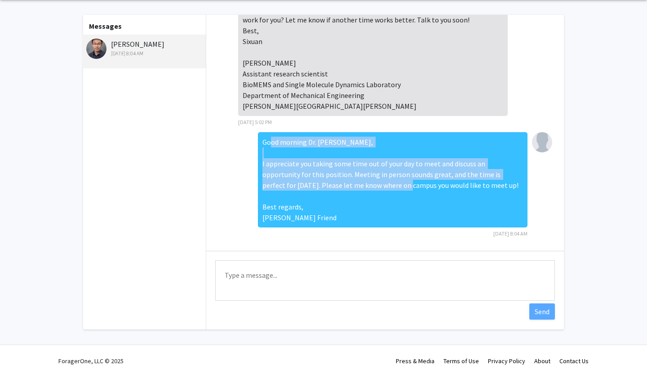 The height and width of the screenshot is (365, 647). What do you see at coordinates (542, 311) in the screenshot?
I see `button: Send` at bounding box center [542, 311].